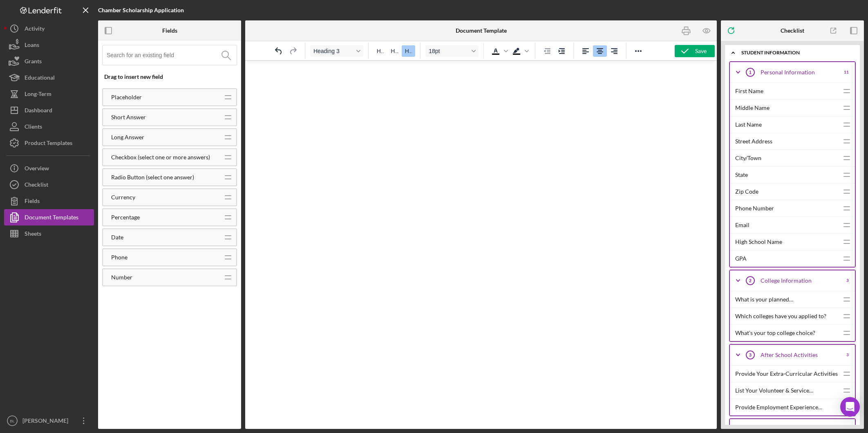  Describe the element at coordinates (380, 51) in the screenshot. I see `span: H1` at that location.